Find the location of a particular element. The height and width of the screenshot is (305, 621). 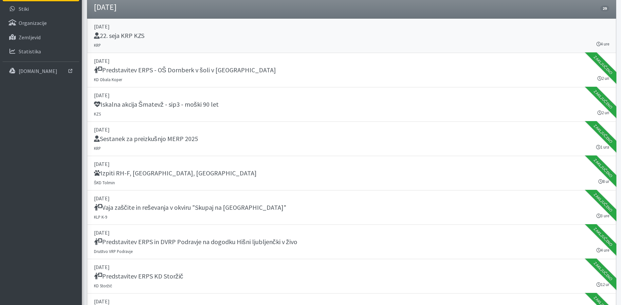

small: 4 ure is located at coordinates (603, 44).